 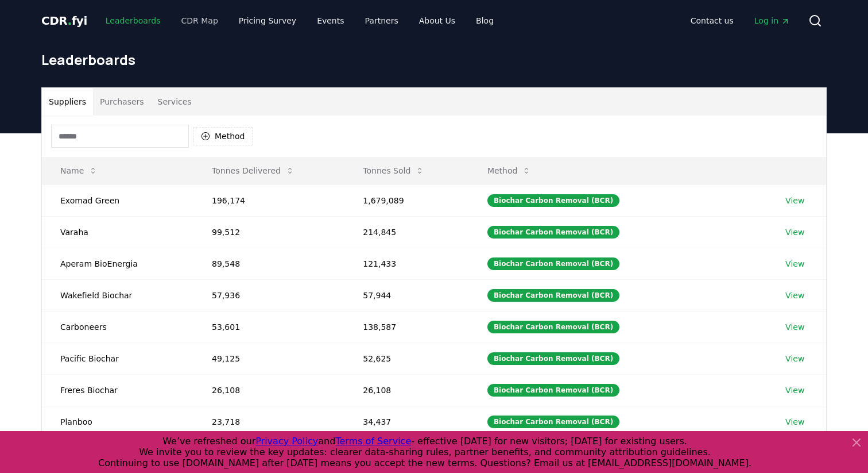 I want to click on td: 57,936, so click(x=269, y=295).